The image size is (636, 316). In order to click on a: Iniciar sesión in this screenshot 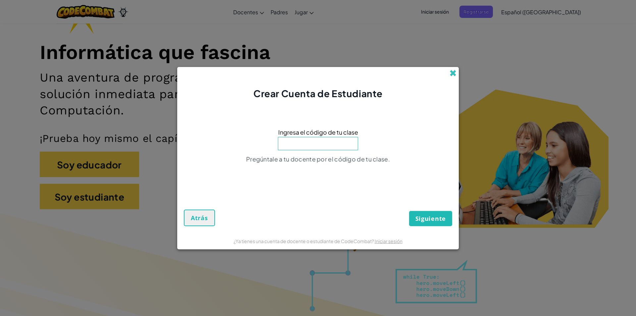, I will do `click(389, 241)`.